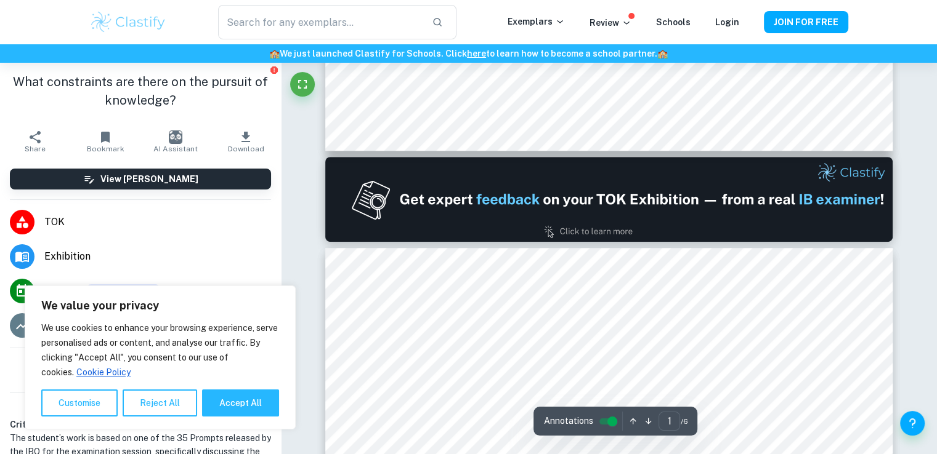 This screenshot has width=937, height=454. Describe the element at coordinates (105, 149) in the screenshot. I see `span: Bookmark` at that location.